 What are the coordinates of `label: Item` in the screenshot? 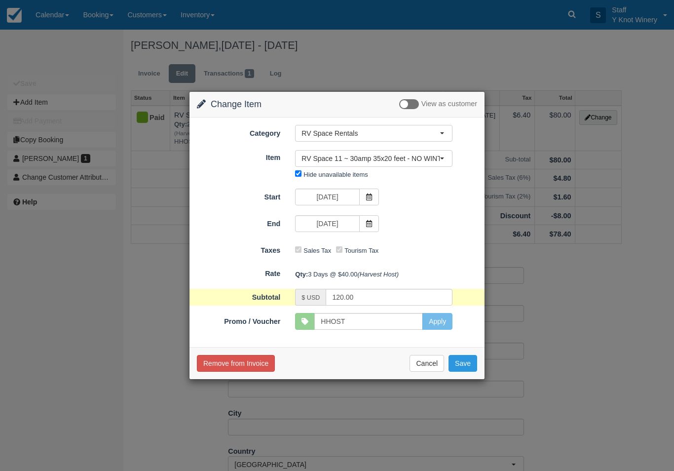 It's located at (238, 156).